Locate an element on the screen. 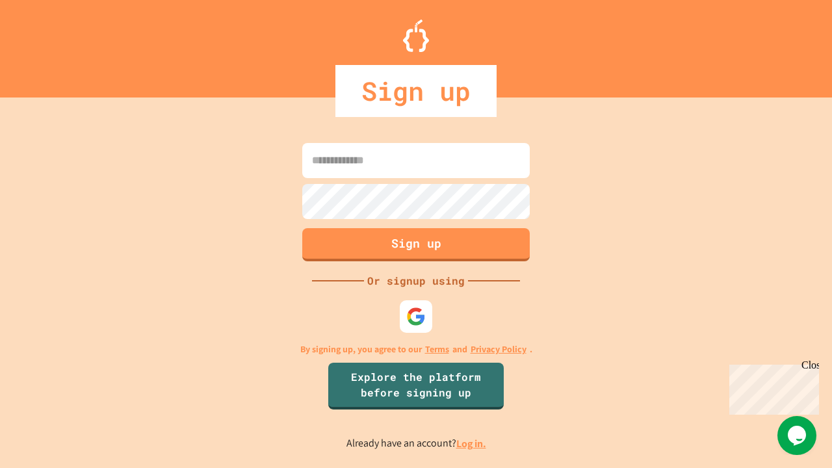 This screenshot has height=468, width=832. div: Sign up is located at coordinates (416, 91).